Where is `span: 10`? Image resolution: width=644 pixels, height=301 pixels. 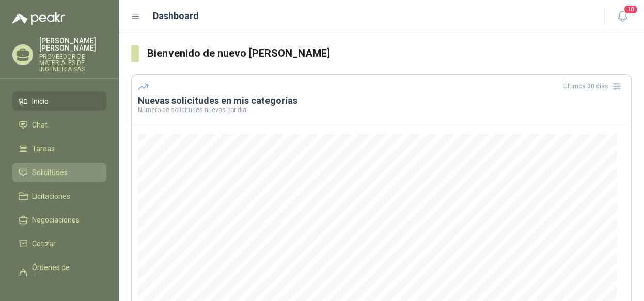
span: 10 is located at coordinates (631, 9).